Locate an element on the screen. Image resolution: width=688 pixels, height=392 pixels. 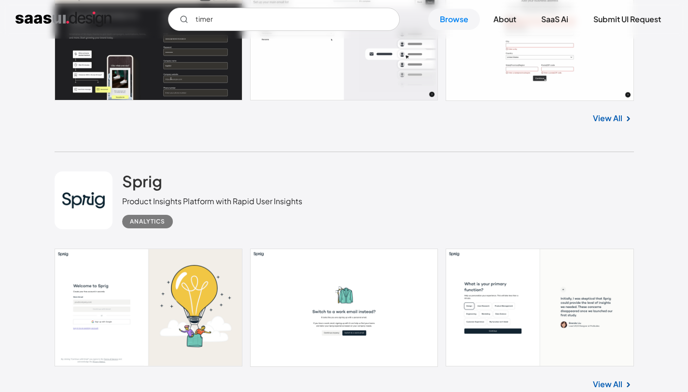
a: Browse is located at coordinates (454, 19).